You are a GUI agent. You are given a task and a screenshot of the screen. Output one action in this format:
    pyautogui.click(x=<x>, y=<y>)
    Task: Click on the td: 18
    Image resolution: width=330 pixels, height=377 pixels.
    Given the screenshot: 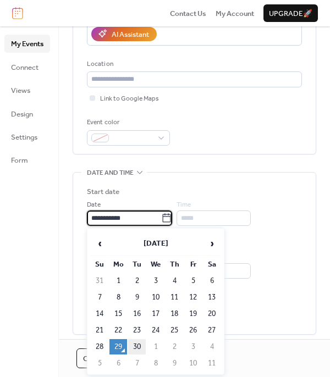 What is the action you would take?
    pyautogui.click(x=174, y=314)
    